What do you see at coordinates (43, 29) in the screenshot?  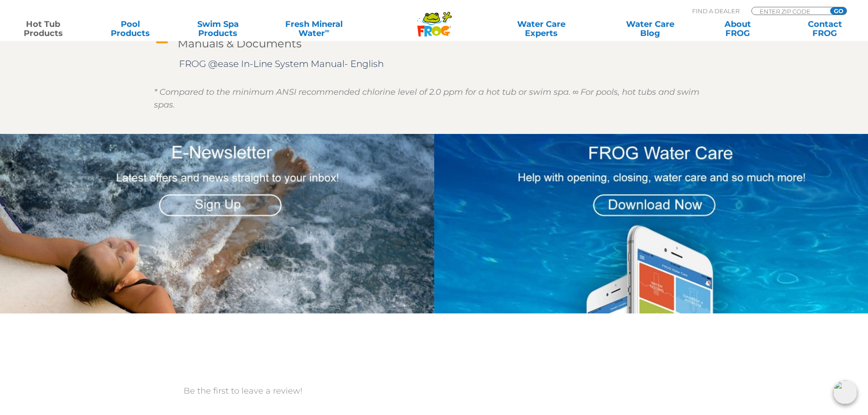 I see `a: Hot TubProducts` at bounding box center [43, 29].